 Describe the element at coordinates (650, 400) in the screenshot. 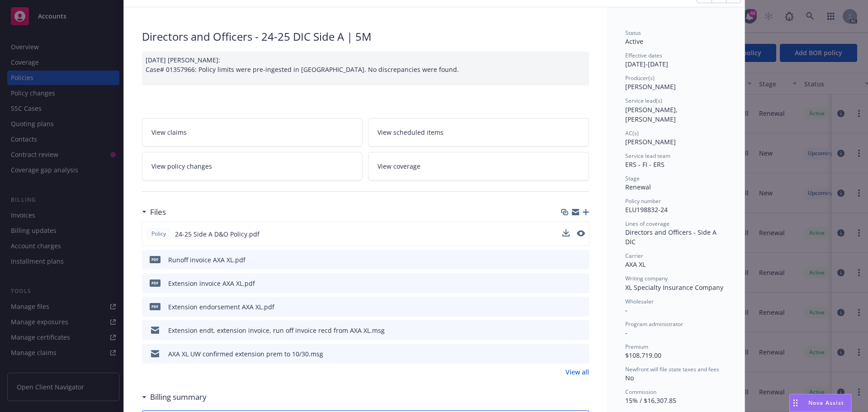

I see `span: 15% / $16,307.85` at that location.